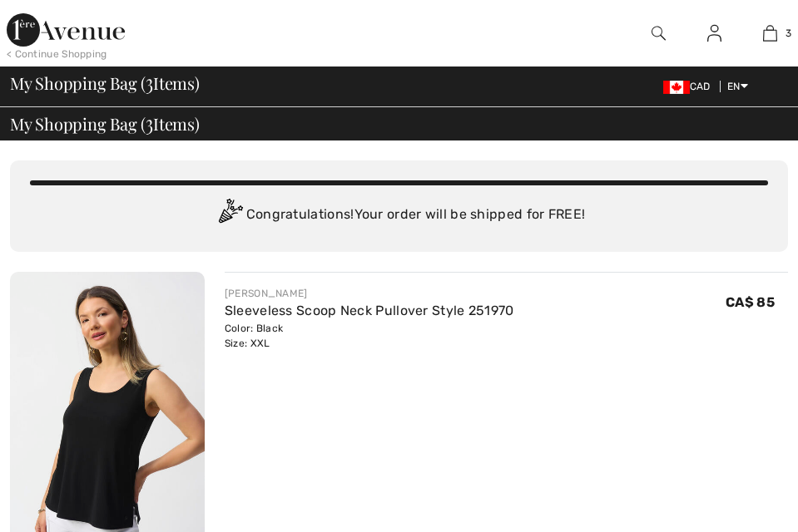 The image size is (798, 532). What do you see at coordinates (369, 310) in the screenshot?
I see `a: Sleeveless Scoop Neck Pullover Style 251970` at bounding box center [369, 310].